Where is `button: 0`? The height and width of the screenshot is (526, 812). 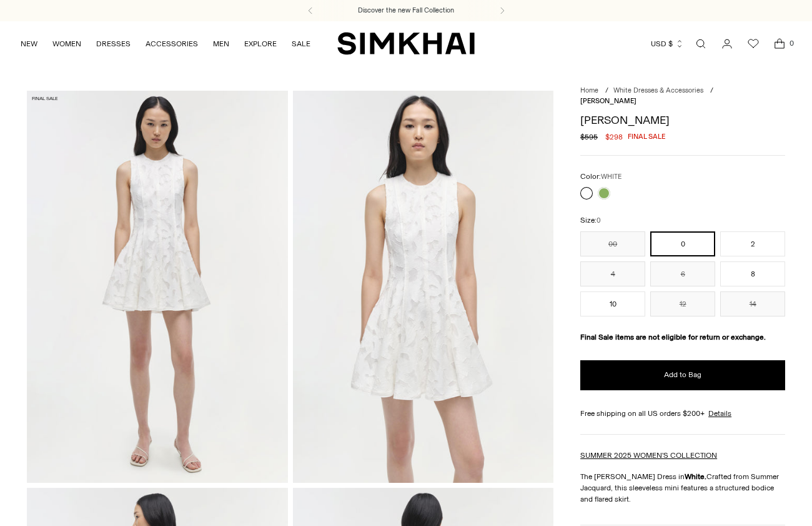
button: 0 is located at coordinates (683, 244).